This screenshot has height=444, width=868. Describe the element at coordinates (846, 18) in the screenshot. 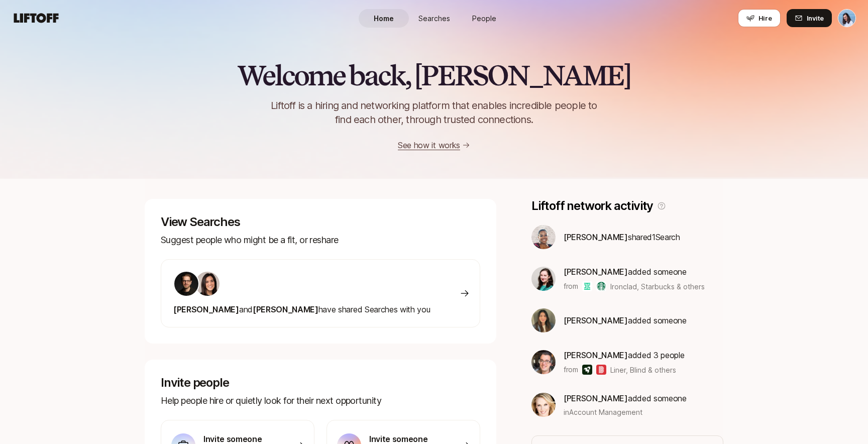

I see `img: Dan Tase` at that location.